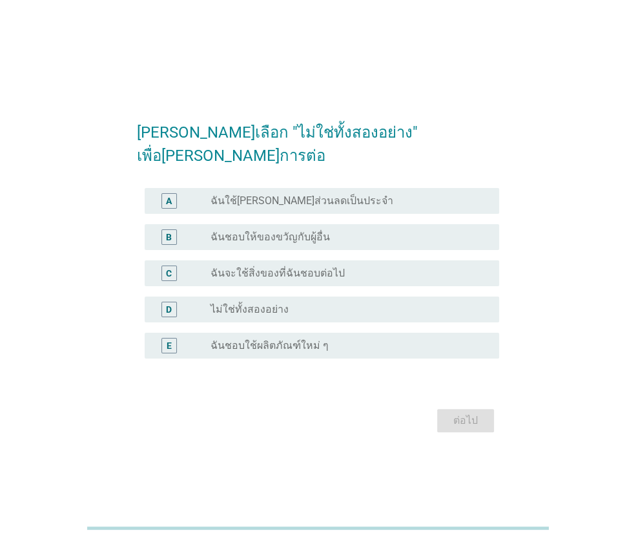 This screenshot has width=636, height=544. Describe the element at coordinates (249, 309) in the screenshot. I see `label: ไม่ใช่ทั้งสองอย่าง` at that location.